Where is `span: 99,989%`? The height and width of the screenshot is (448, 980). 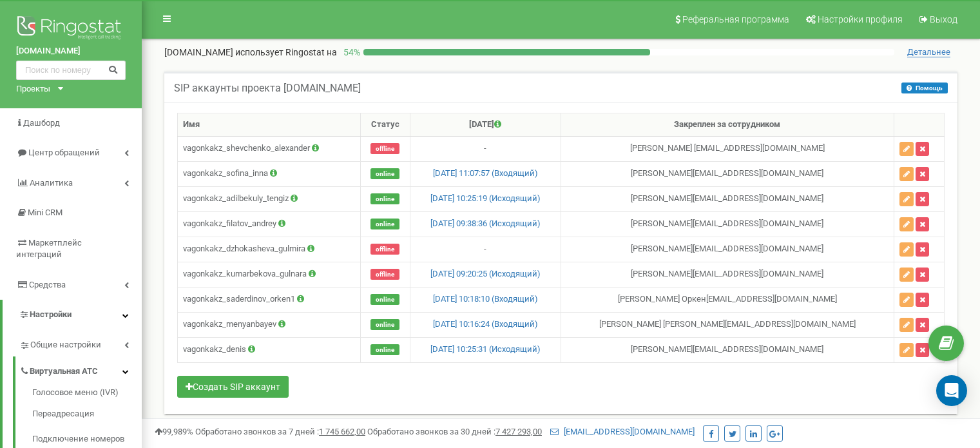 span: 99,989% is located at coordinates (174, 431).